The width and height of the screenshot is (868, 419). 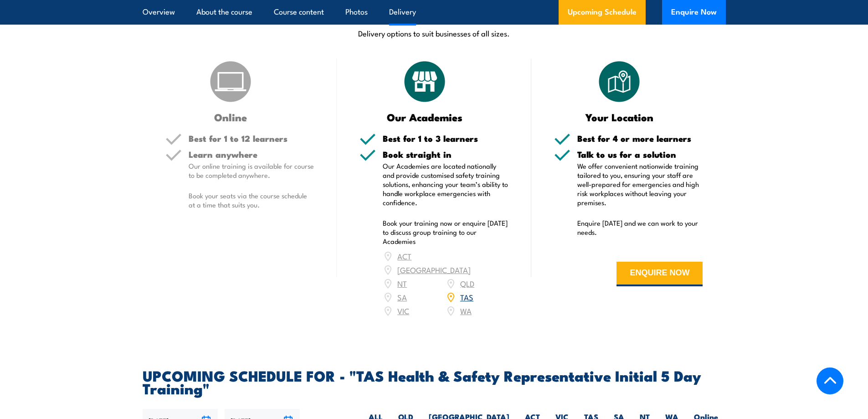 What do you see at coordinates (231, 117) in the screenshot?
I see `h3: Online` at bounding box center [231, 117].